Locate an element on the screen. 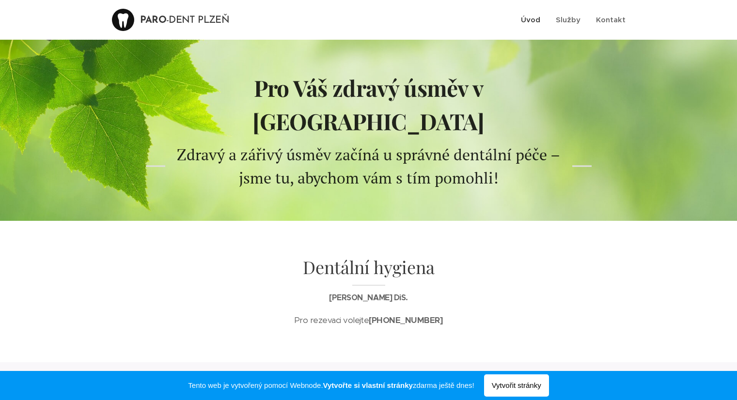 Image resolution: width=737 pixels, height=400 pixels. p: Pro rezevaci volejte is located at coordinates (369, 321).